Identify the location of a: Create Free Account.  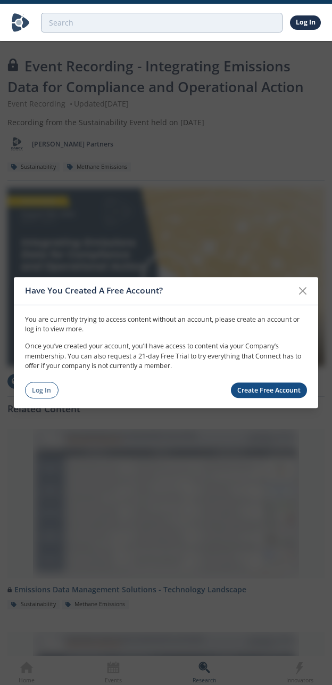
(270, 390).